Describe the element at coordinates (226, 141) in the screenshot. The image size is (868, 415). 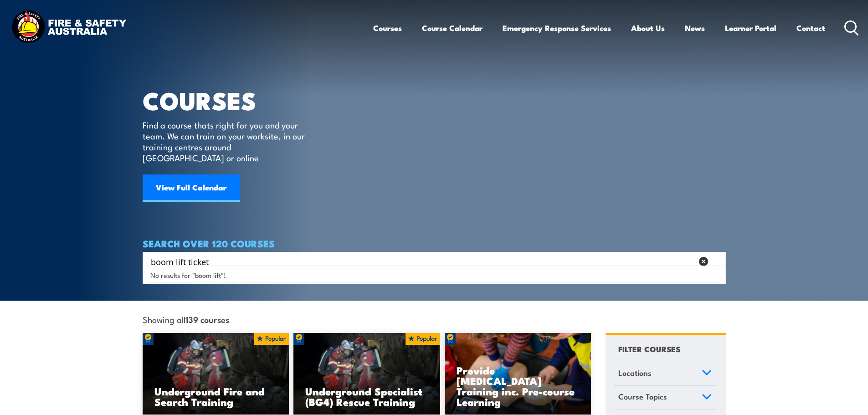
I see `p: Find a course thats right for you and your team. We can train on your worksite, in our training c...` at that location.